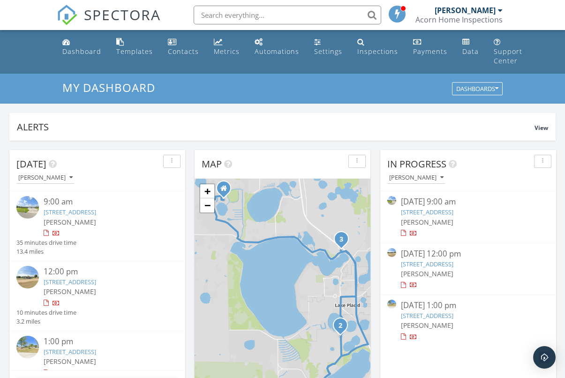  What do you see at coordinates (417, 164) in the screenshot?
I see `span: In Progress` at bounding box center [417, 164].